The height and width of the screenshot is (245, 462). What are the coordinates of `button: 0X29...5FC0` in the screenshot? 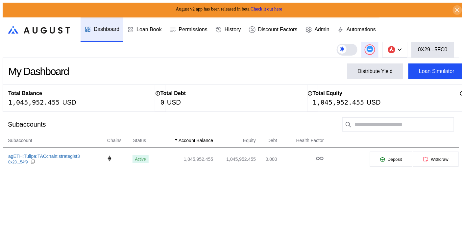 It's located at (433, 50).